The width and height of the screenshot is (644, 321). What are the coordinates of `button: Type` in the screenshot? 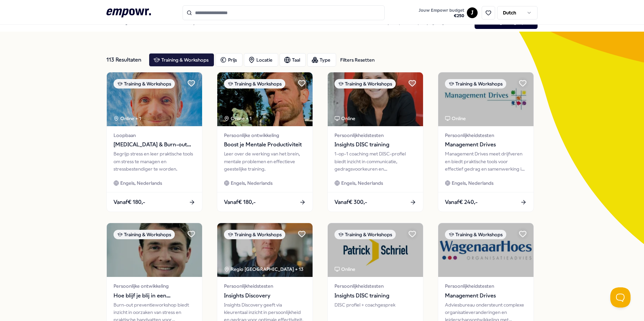 It's located at (322, 60).